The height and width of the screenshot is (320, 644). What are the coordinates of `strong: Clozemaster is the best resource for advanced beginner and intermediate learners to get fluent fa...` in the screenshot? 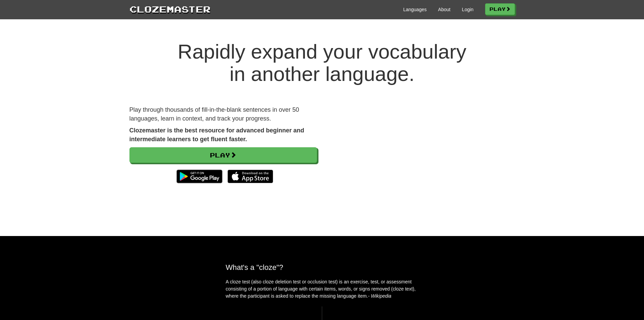 It's located at (217, 135).